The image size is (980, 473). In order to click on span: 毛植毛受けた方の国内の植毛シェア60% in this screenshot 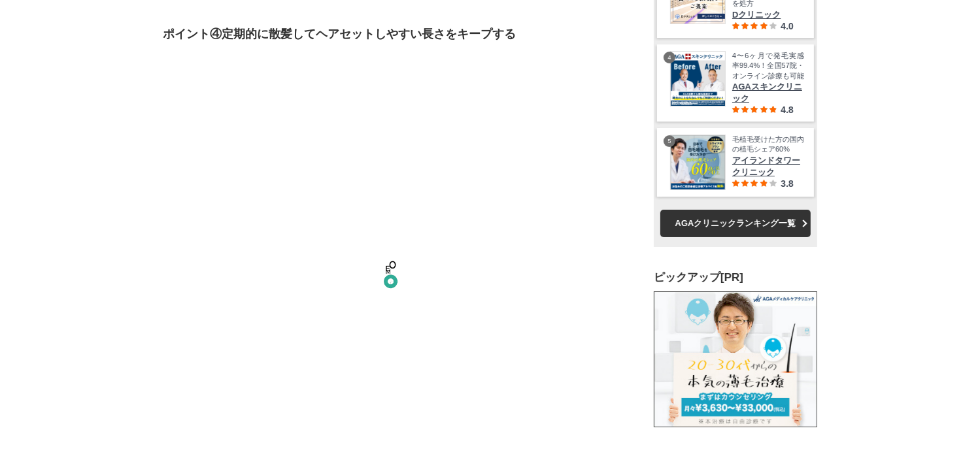, I will do `click(768, 144)`.